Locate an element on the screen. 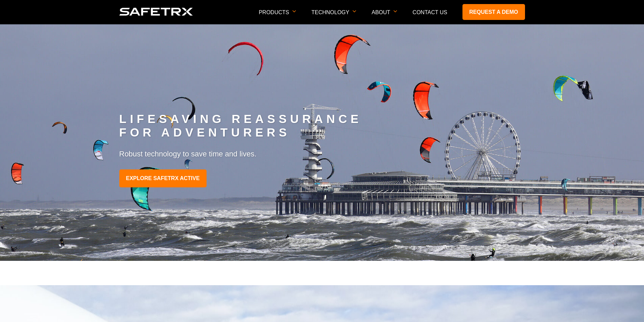 The width and height of the screenshot is (644, 322). p: Technology is located at coordinates (334, 16).